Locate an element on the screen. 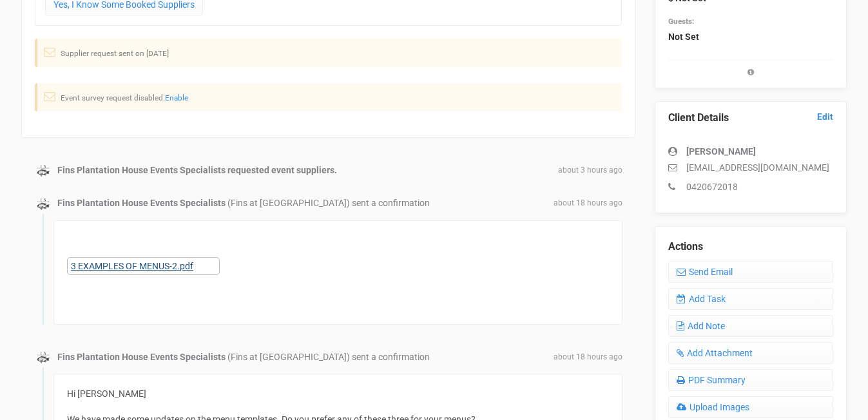 This screenshot has width=868, height=420. a: Edit is located at coordinates (825, 116).